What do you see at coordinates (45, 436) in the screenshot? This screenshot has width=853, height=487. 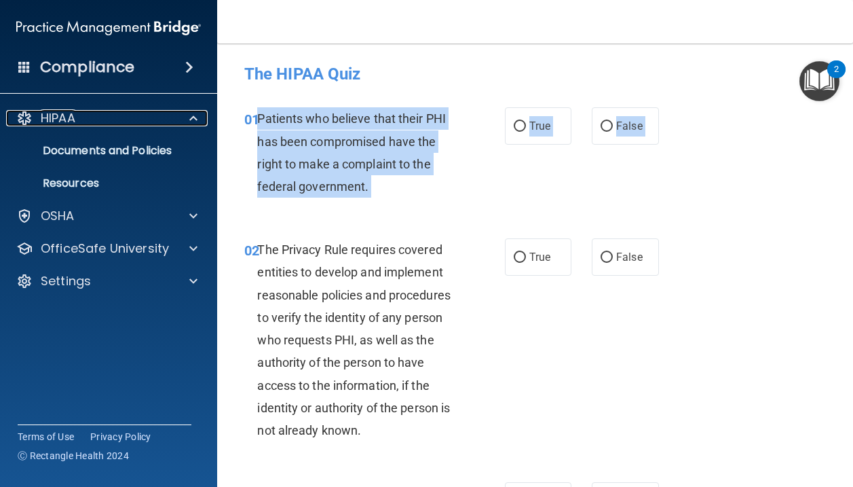 I see `a: Terms of Use` at bounding box center [45, 436].